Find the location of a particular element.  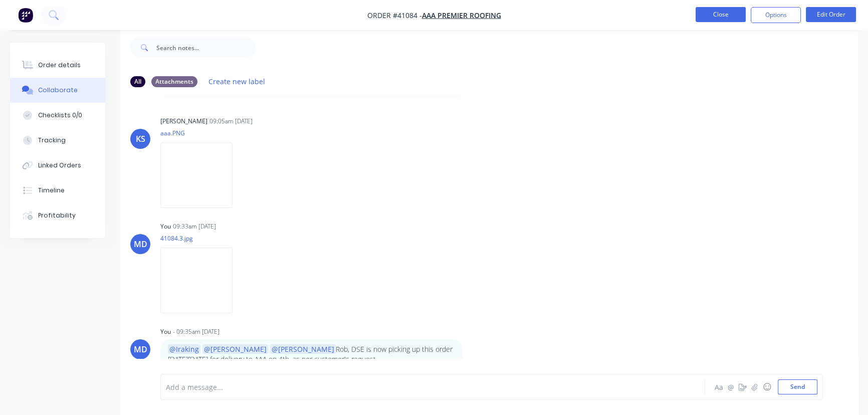

button: Profitability is located at coordinates (57, 215).